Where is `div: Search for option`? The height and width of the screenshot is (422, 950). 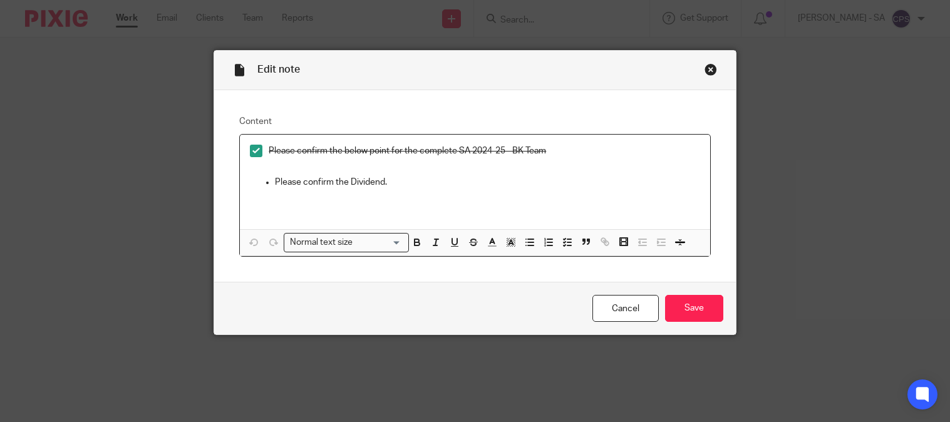 div: Search for option is located at coordinates (346, 242).